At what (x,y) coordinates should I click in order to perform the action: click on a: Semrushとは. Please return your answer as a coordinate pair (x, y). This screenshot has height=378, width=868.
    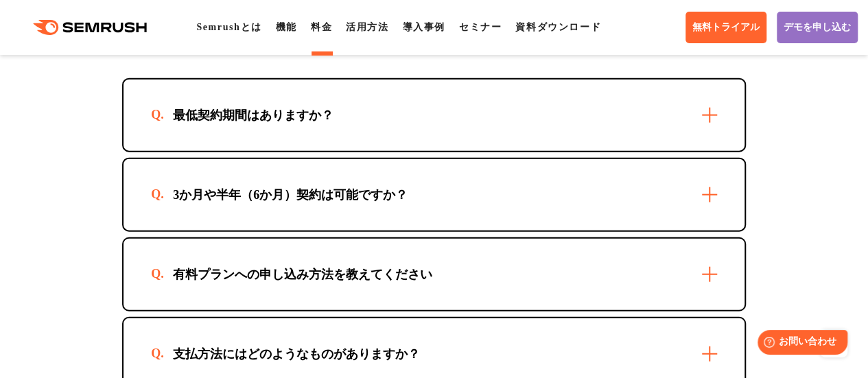
    Looking at the image, I should click on (228, 27).